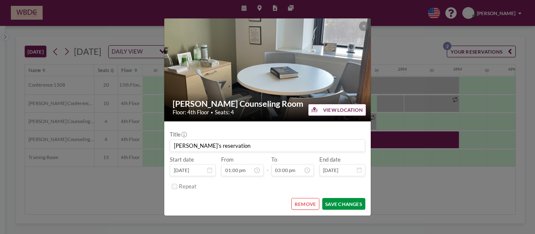 This screenshot has height=234, width=535. I want to click on label: Start date, so click(182, 159).